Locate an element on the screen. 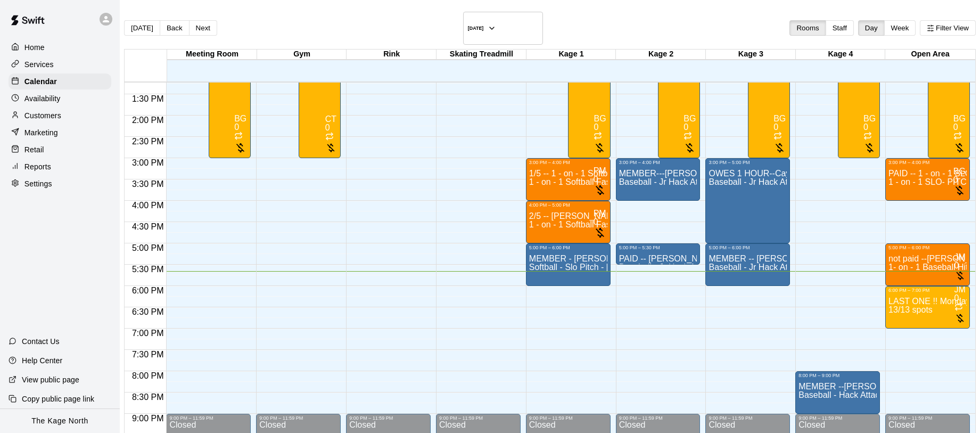 This screenshot has width=980, height=433. p: Calendar is located at coordinates (40, 82).